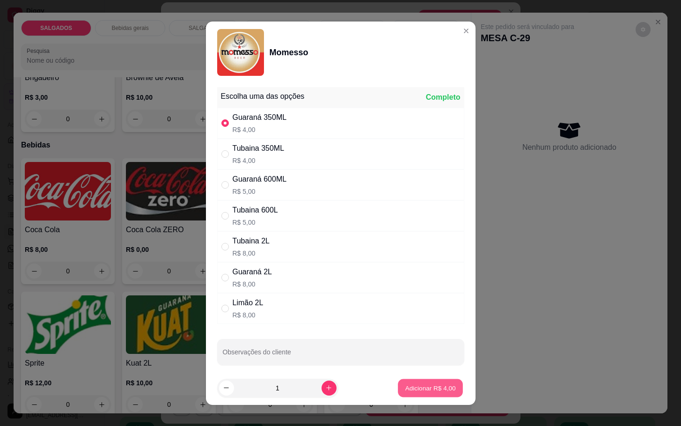 This screenshot has height=426, width=681. Describe the element at coordinates (252, 272) in the screenshot. I see `div: Guaraná 2L` at that location.